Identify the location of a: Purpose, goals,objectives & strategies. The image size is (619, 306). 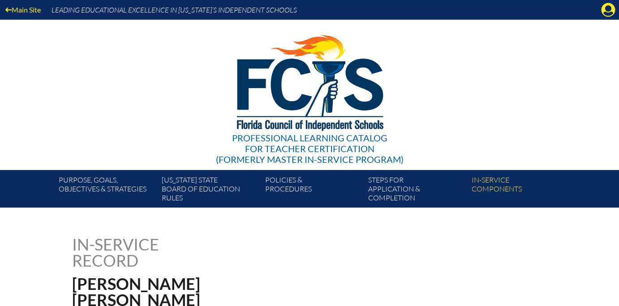
(107, 191).